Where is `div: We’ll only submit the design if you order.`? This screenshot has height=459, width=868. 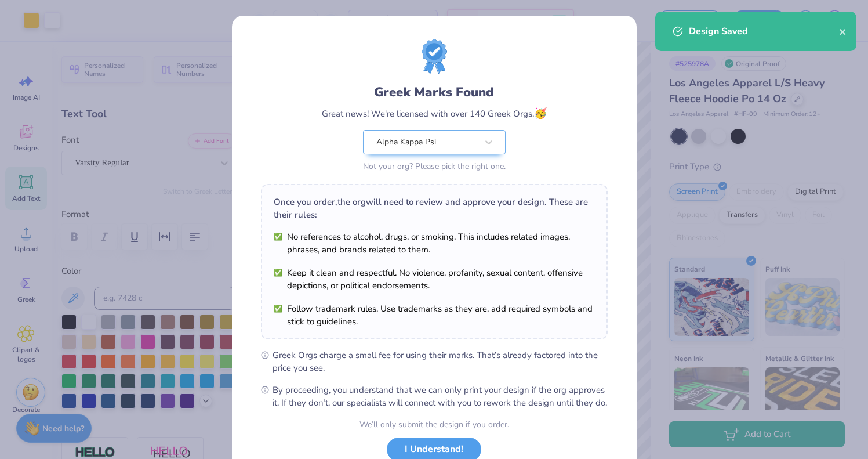
div: We’ll only submit the design if you order. is located at coordinates (434, 424).